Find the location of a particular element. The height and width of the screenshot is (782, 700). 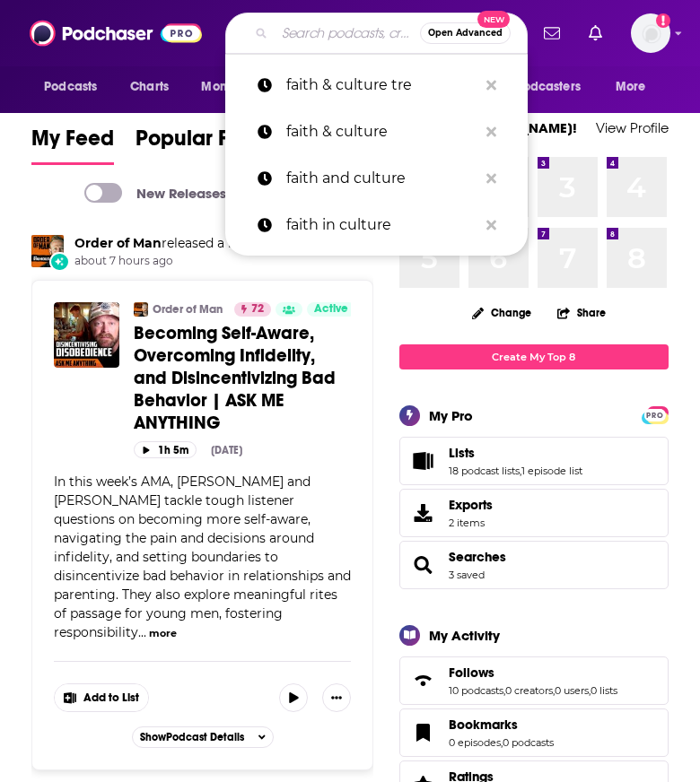

h3: released a new episode is located at coordinates (190, 243).